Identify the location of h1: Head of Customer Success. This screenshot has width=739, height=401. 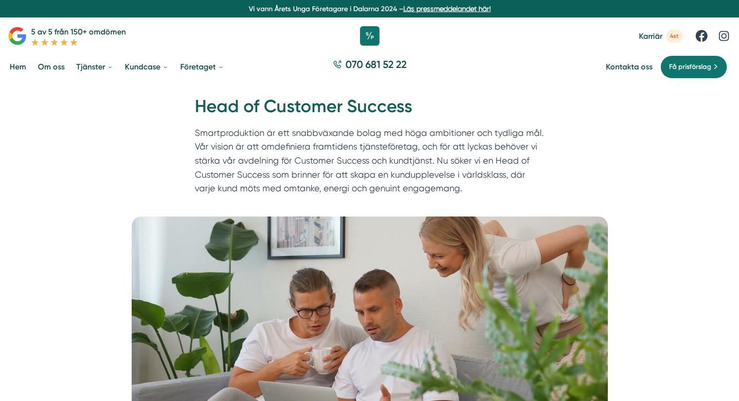
(369, 110).